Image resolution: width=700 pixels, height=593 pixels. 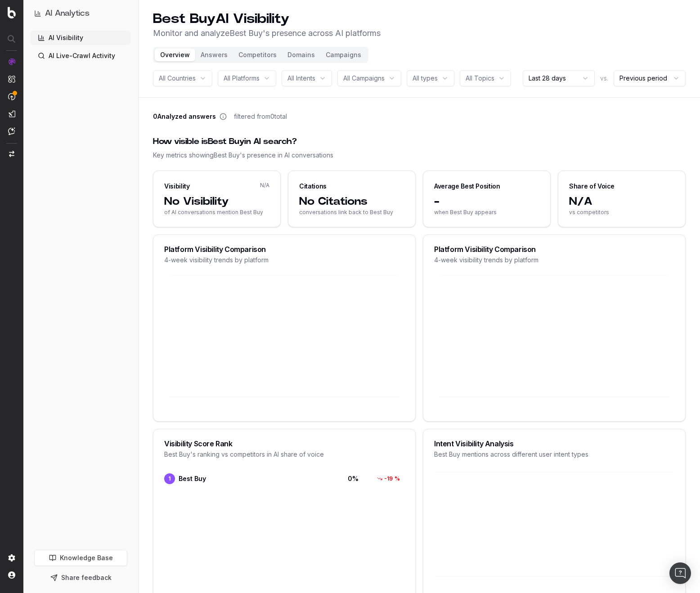 I want to click on button: Campaigns, so click(x=343, y=55).